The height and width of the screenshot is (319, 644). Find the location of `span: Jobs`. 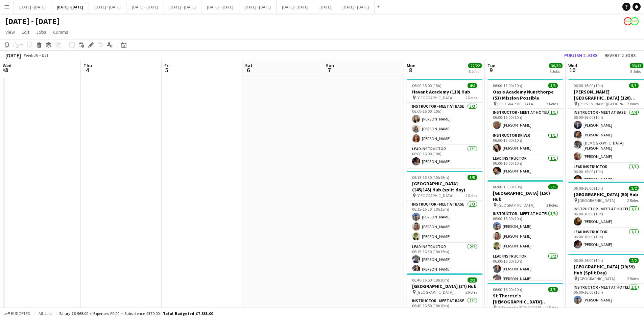

span: Jobs is located at coordinates (41, 32).